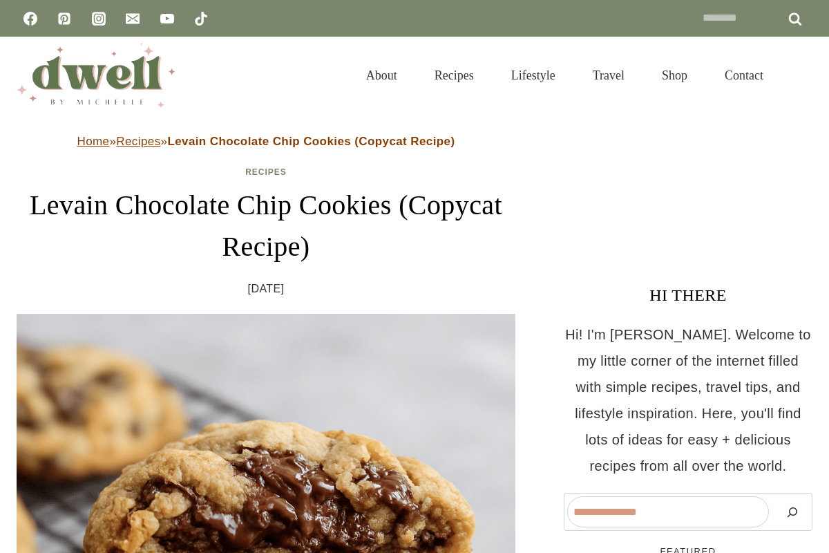 This screenshot has width=829, height=553. Describe the element at coordinates (688, 295) in the screenshot. I see `h3: HI THERE` at that location.